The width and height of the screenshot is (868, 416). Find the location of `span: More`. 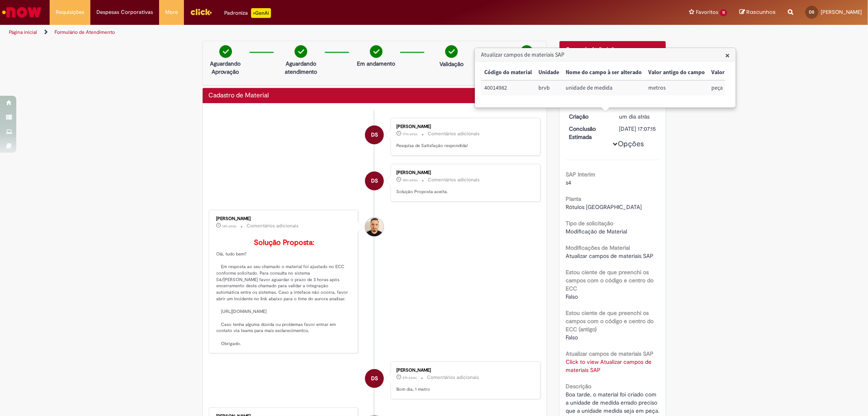

span: More is located at coordinates (172, 13).